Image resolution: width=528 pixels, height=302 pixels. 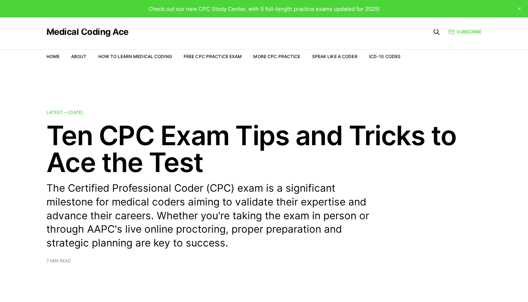 I want to click on a: Speak Like a Coder, so click(x=335, y=56).